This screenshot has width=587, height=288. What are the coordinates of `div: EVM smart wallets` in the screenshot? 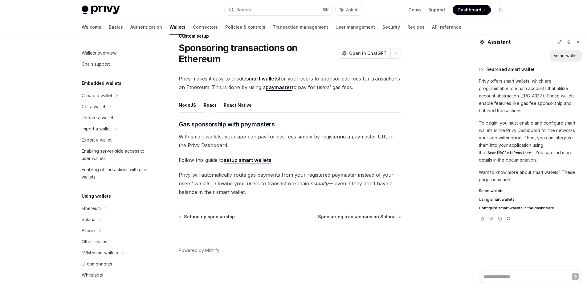 It's located at (100, 253).